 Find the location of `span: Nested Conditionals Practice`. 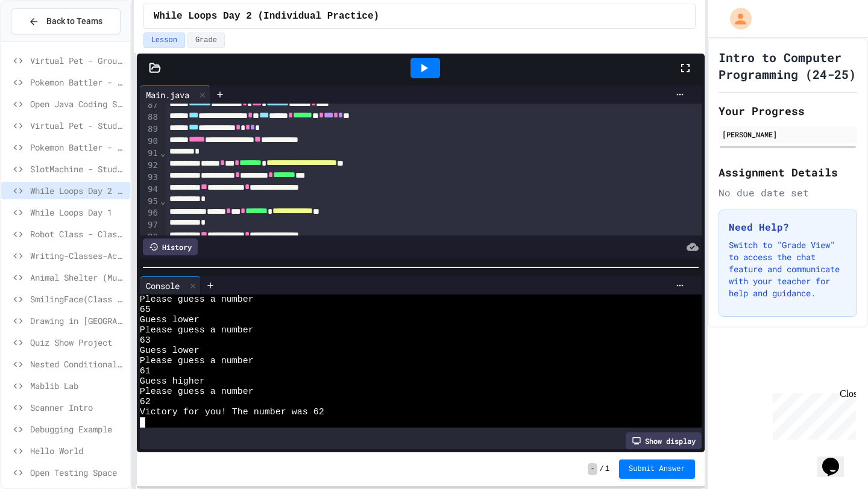

span: Nested Conditionals Practice is located at coordinates (78, 364).